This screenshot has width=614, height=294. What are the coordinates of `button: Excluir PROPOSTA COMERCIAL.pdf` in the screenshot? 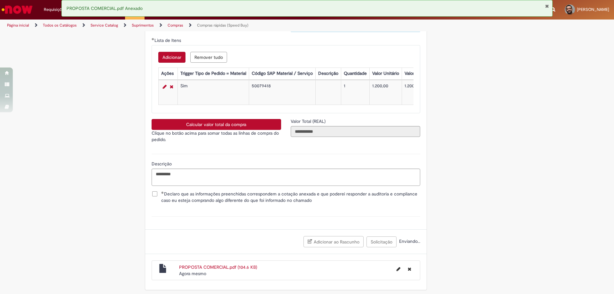 It's located at (409, 269).